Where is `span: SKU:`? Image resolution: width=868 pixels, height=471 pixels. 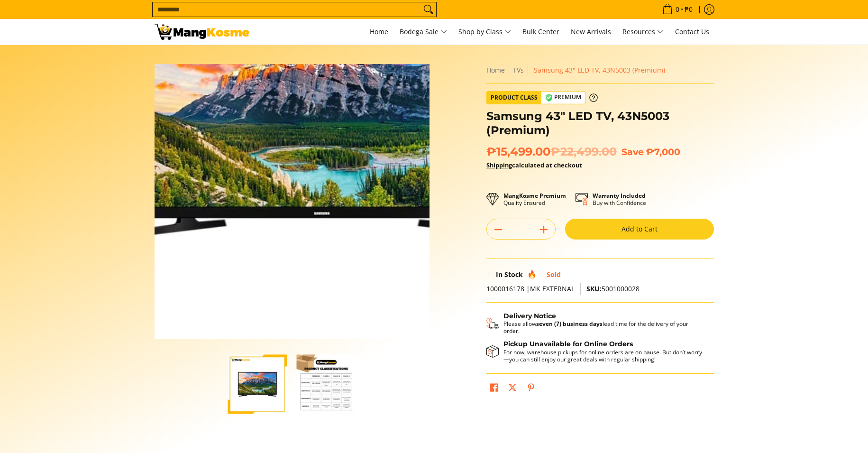 span: SKU: is located at coordinates (595, 288).